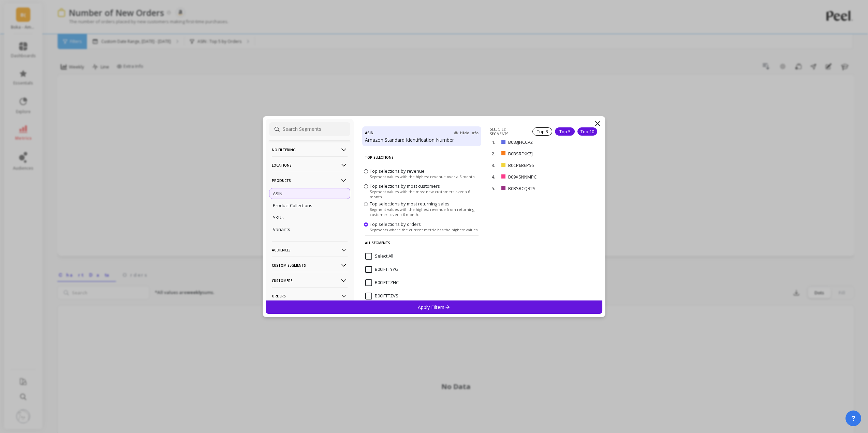  Describe the element at coordinates (542, 131) in the screenshot. I see `div: Top 3` at that location.